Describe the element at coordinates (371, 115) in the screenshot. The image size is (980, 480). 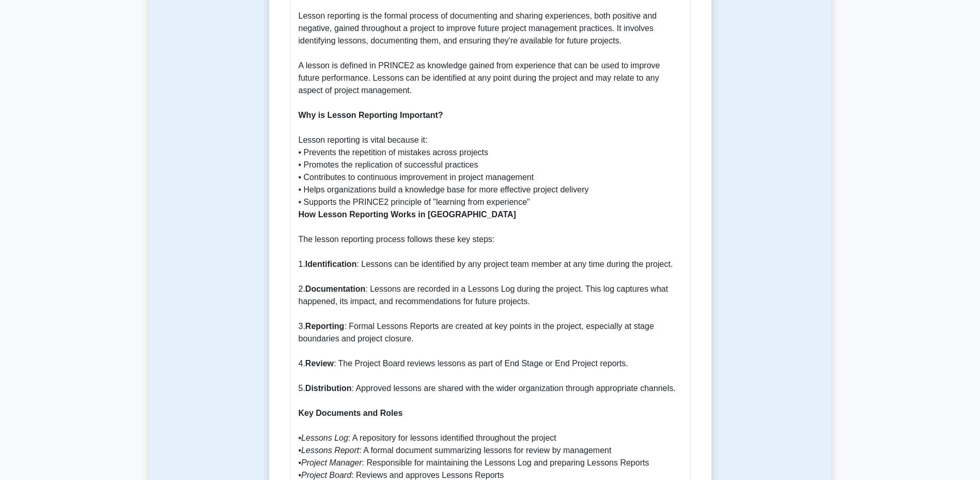
I see `b: Why is Lesson Reporting Important?` at that location.